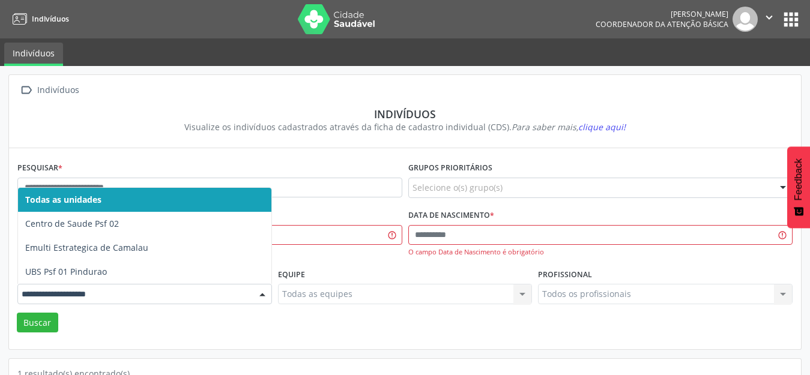 The width and height of the screenshot is (810, 375). Describe the element at coordinates (72, 223) in the screenshot. I see `span: Centro de Saude Psf 02` at that location.